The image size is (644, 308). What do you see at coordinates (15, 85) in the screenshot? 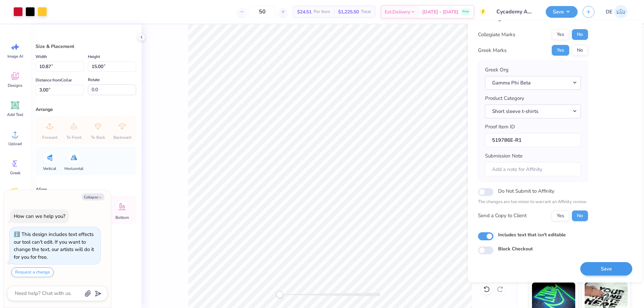
I see `span: Designs` at bounding box center [15, 85].